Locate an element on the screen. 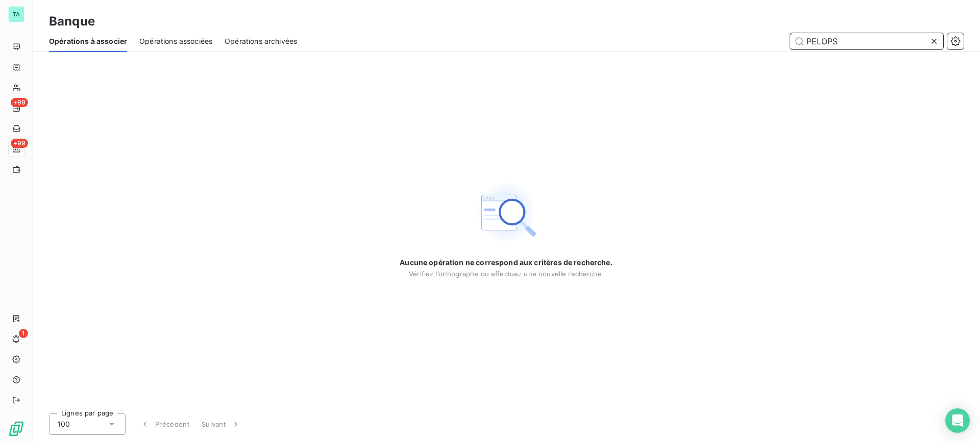  button: Suivant is located at coordinates (221, 424).